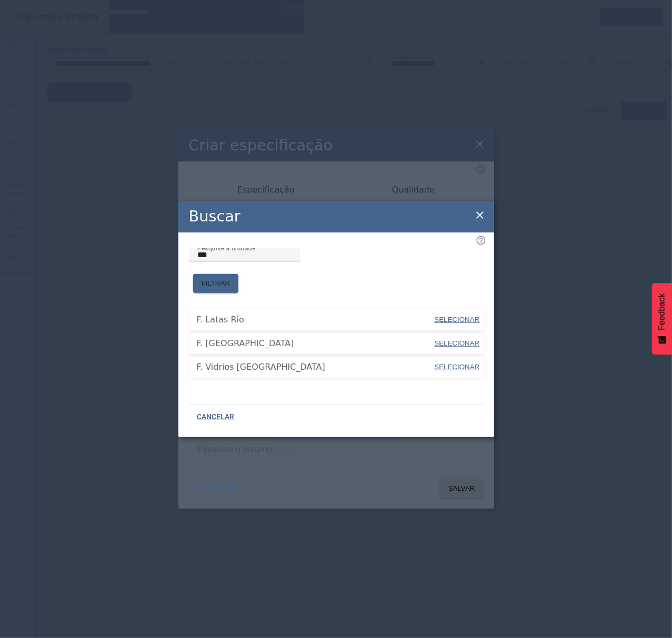 This screenshot has width=672, height=638. I want to click on span: Feedback, so click(662, 312).